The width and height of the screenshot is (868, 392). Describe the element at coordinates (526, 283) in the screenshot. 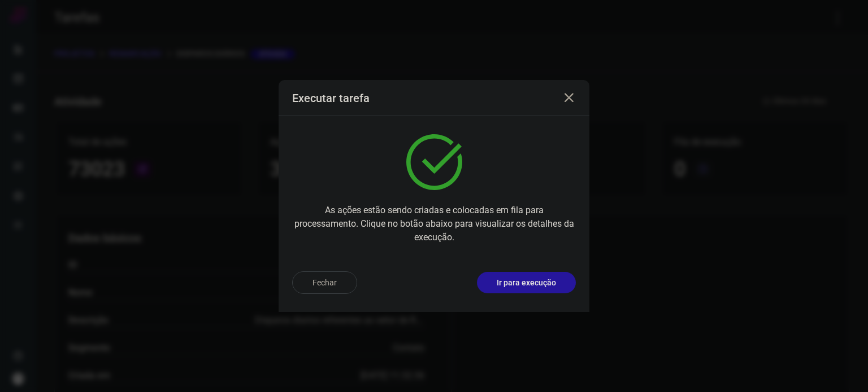

I see `button: Ir para execução` at that location.